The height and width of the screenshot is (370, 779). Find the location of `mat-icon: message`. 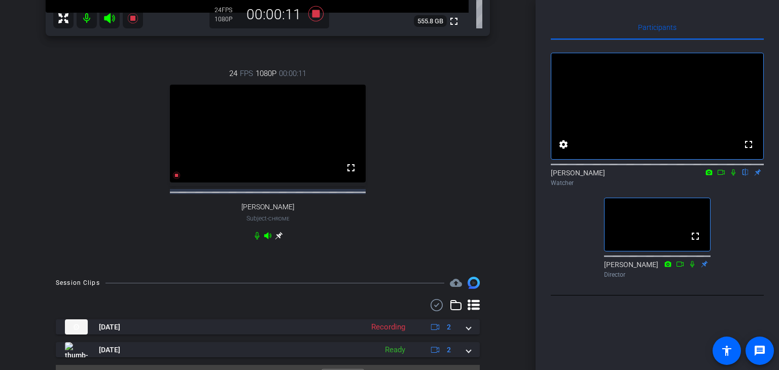

mat-icon: message is located at coordinates (760, 351).